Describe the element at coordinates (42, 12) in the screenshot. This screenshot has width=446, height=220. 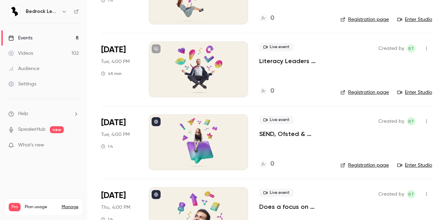
I see `h6: Bedrock Learning` at that location.